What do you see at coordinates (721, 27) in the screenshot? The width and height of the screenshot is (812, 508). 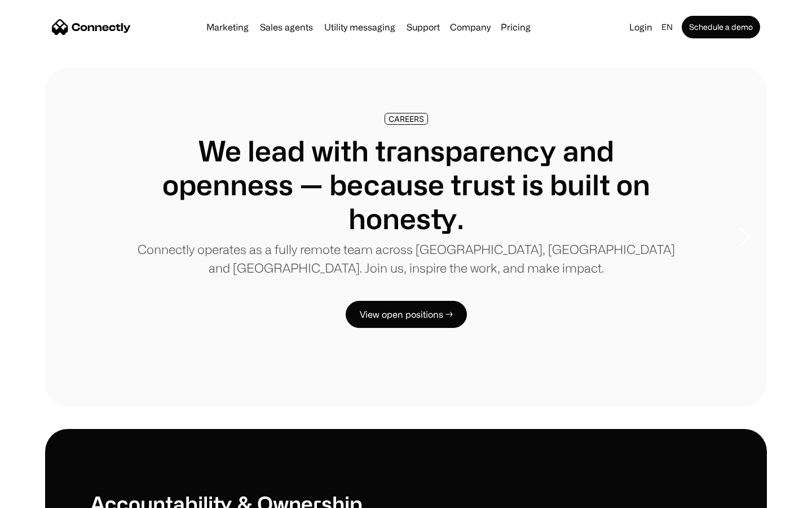 I see `a: Schedule a demo` at bounding box center [721, 27].